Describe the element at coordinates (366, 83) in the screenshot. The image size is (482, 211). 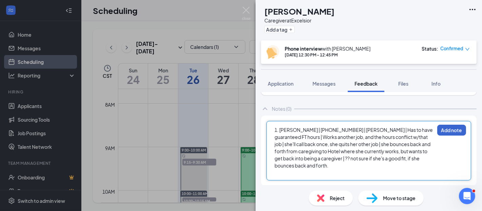
I see `span: Feedback` at that location.